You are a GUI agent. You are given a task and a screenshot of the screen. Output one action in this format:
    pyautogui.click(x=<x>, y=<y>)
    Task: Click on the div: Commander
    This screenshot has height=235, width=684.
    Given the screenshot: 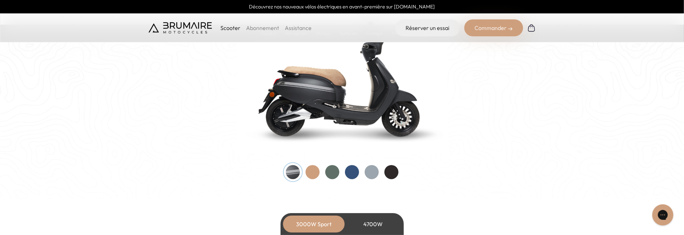 What is the action you would take?
    pyautogui.click(x=494, y=28)
    